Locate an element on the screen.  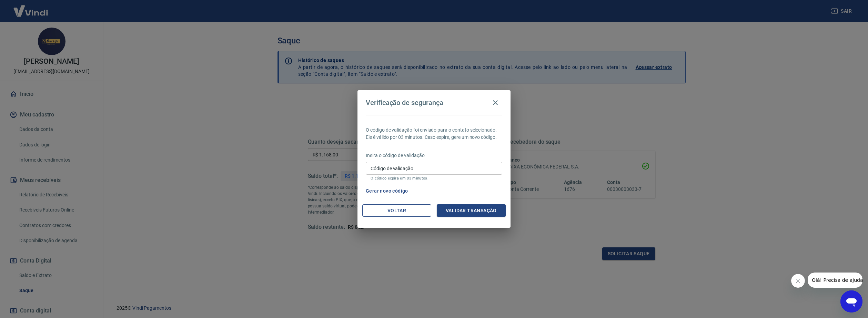
span: Olá! Precisa de ajuda? is located at coordinates (31, 7).